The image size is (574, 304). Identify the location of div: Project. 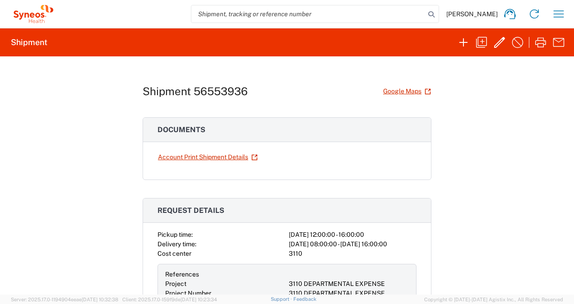
(225, 284).